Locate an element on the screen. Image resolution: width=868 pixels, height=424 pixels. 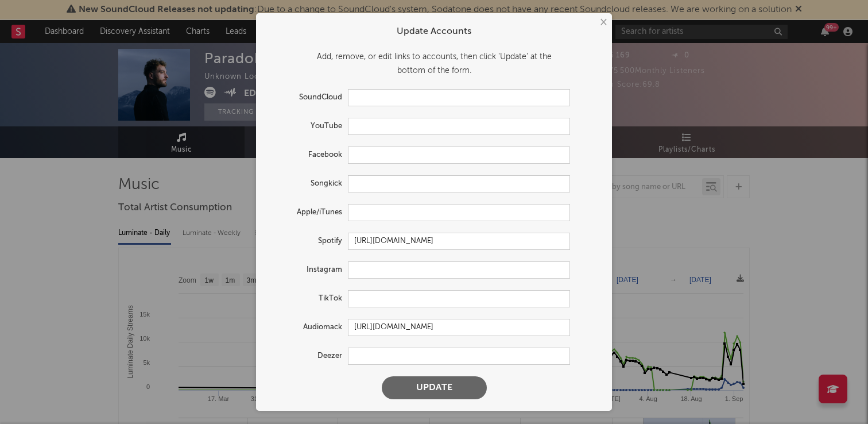
label: TikTok is located at coordinates (308, 298).